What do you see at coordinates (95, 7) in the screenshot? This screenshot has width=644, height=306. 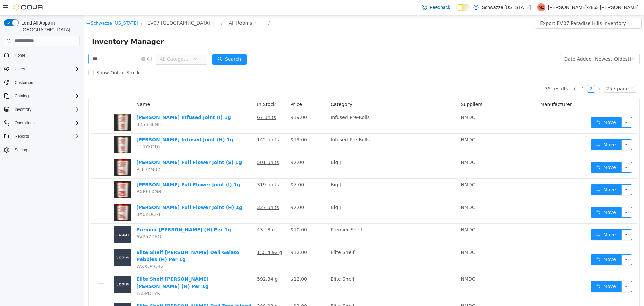 I see `span: EV07 Paradise Hills` at bounding box center [95, 7].